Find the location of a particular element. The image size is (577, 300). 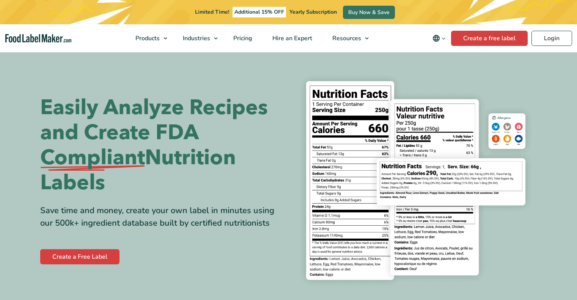

a: Resources is located at coordinates (348, 38).